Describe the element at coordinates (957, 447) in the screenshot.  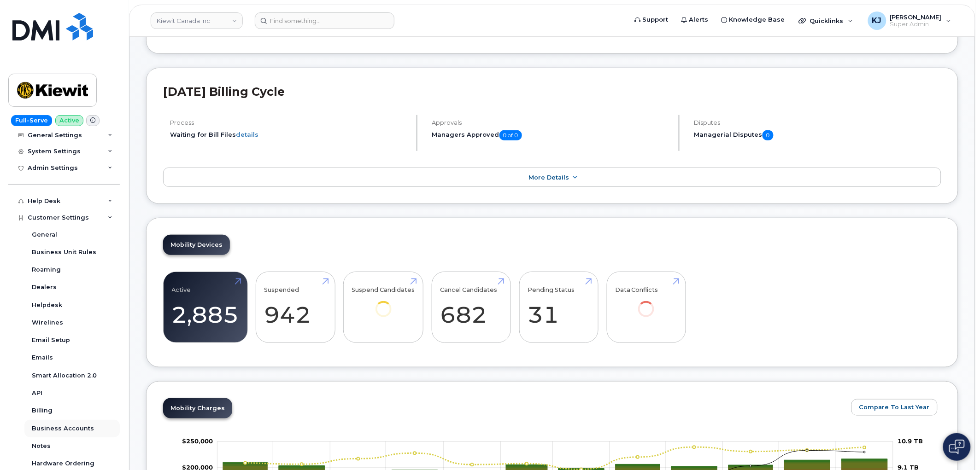
I see `img: Open chat` at that location.